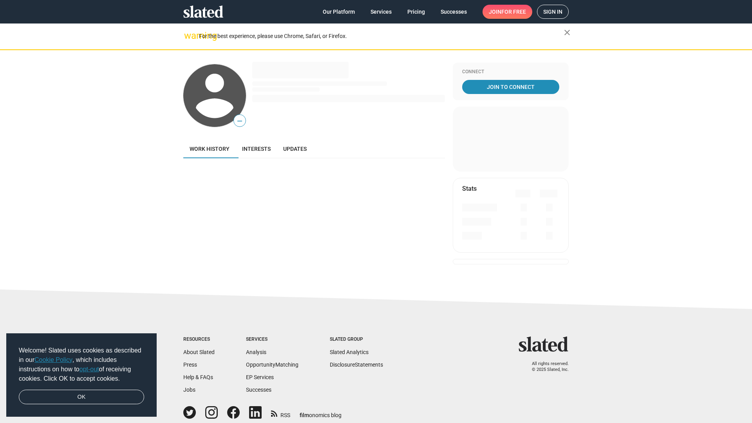 Image resolution: width=752 pixels, height=423 pixels. I want to click on div: Services, so click(272, 340).